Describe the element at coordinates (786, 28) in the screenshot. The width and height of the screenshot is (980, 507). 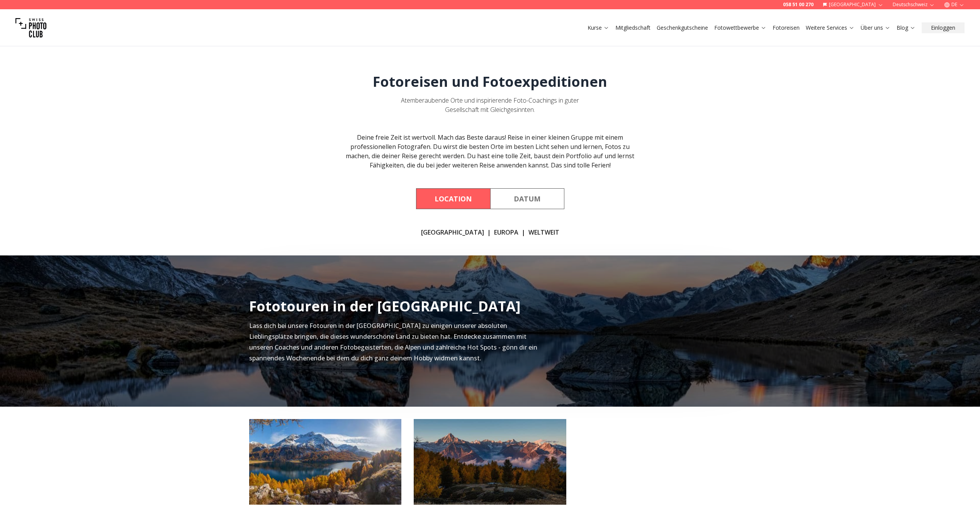
I see `a: Fotoreisen` at that location.